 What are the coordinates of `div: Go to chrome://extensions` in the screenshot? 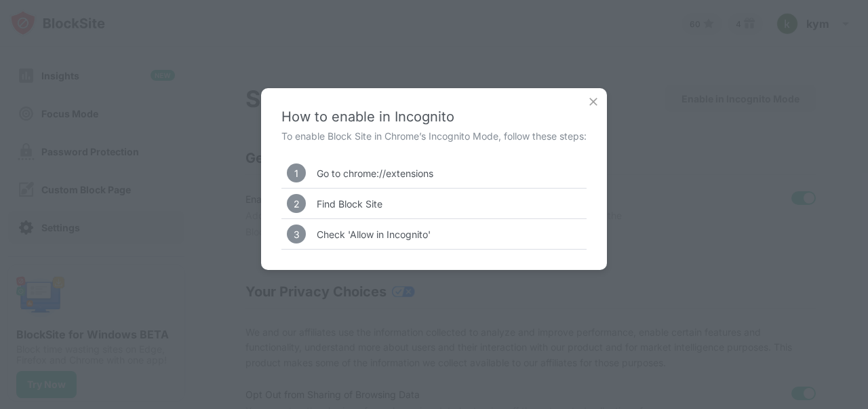 It's located at (375, 173).